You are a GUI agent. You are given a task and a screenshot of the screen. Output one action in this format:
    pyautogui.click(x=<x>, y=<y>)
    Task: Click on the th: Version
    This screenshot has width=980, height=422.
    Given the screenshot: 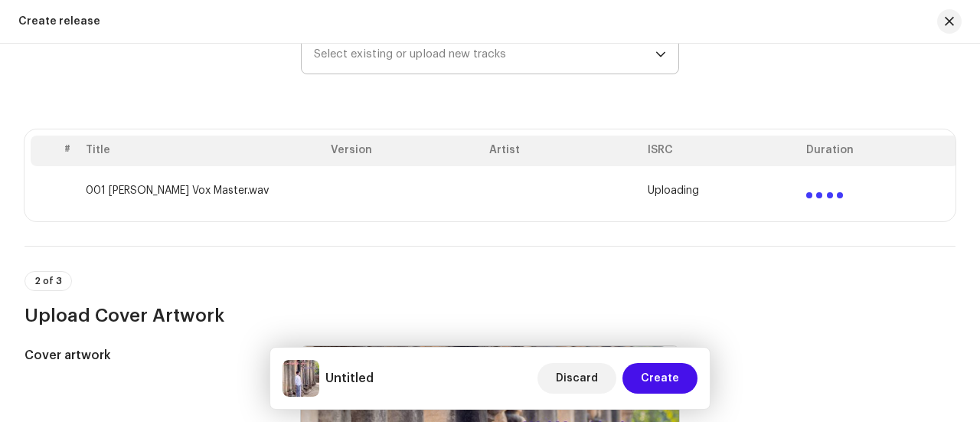 What is the action you would take?
    pyautogui.click(x=403, y=151)
    